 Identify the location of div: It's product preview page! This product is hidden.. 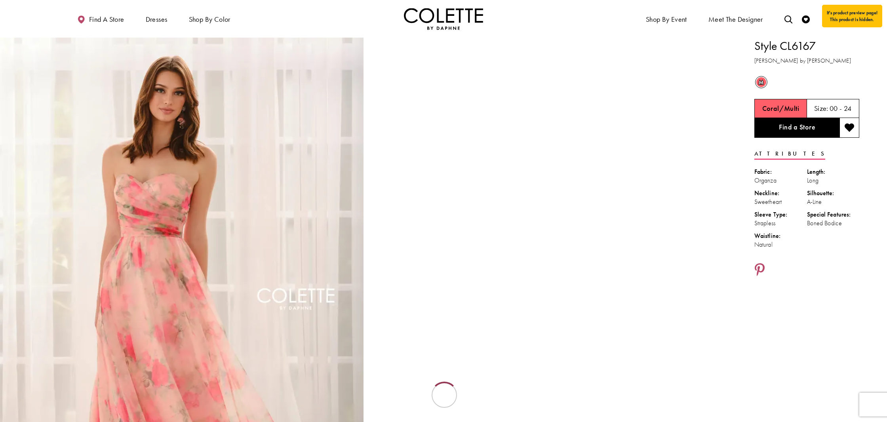
(852, 16).